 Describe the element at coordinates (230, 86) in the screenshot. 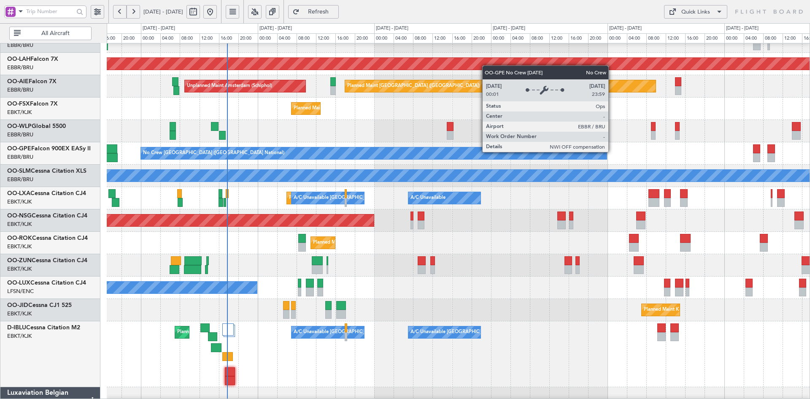

I see `div: Unplanned Maint Amsterdam (Schiphol)` at that location.